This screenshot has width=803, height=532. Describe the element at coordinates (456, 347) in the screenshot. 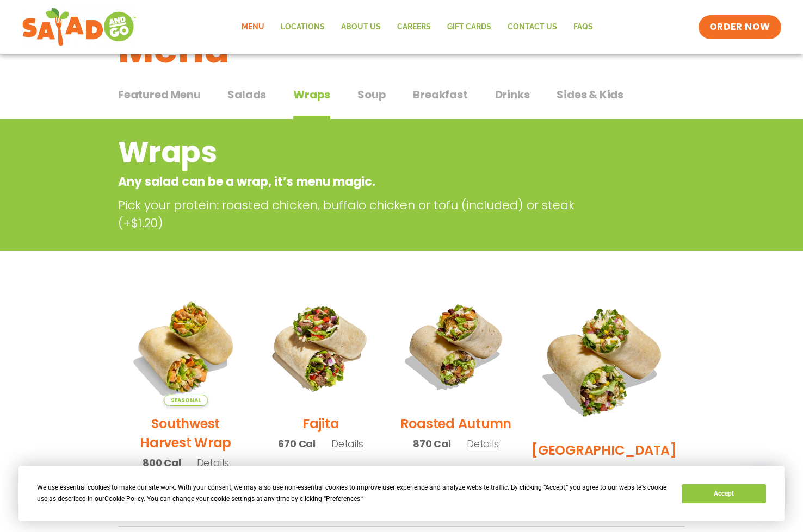

I see `img: Product photo for Roasted Autumn Wrap` at that location.